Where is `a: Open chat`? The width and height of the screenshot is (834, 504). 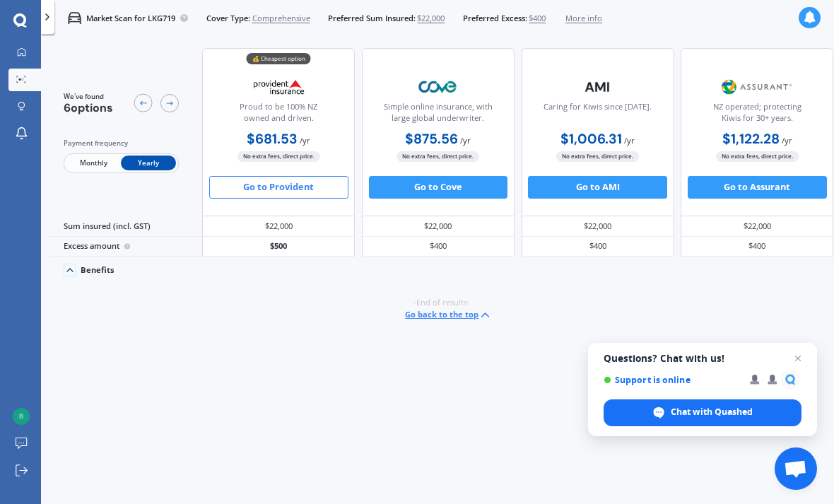 a: Open chat is located at coordinates (796, 469).